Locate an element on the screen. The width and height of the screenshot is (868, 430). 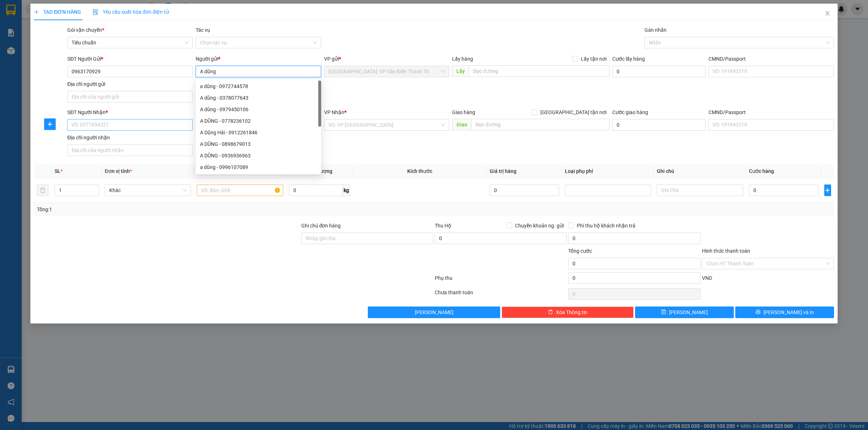
div: SĐT Người Nhận is located at coordinates (129, 113).